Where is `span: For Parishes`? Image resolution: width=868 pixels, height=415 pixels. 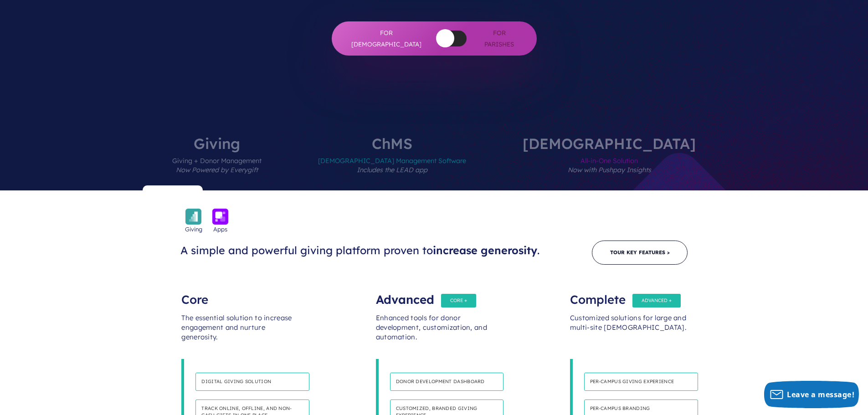
span: For Parishes is located at coordinates (499, 38).